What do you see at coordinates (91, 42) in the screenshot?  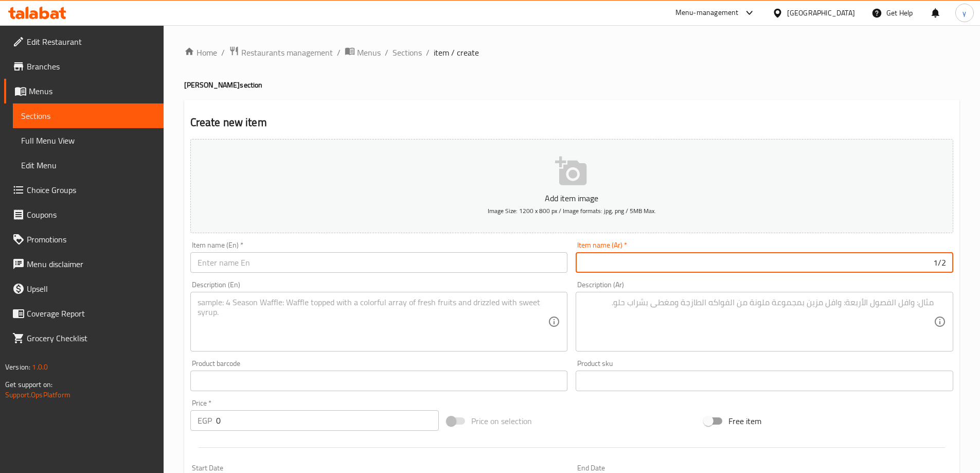 I see `span: Edit Restaurant` at bounding box center [91, 42].